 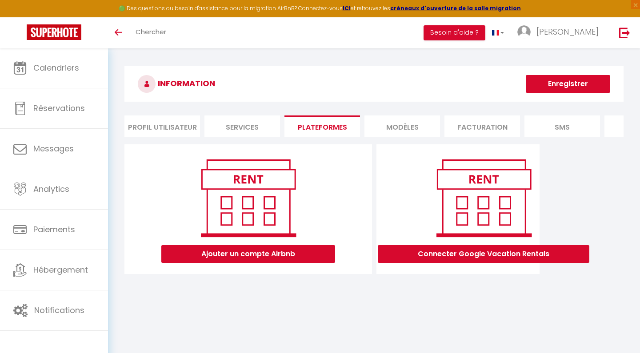 What do you see at coordinates (54, 32) in the screenshot?
I see `img: Super Booking` at bounding box center [54, 32].